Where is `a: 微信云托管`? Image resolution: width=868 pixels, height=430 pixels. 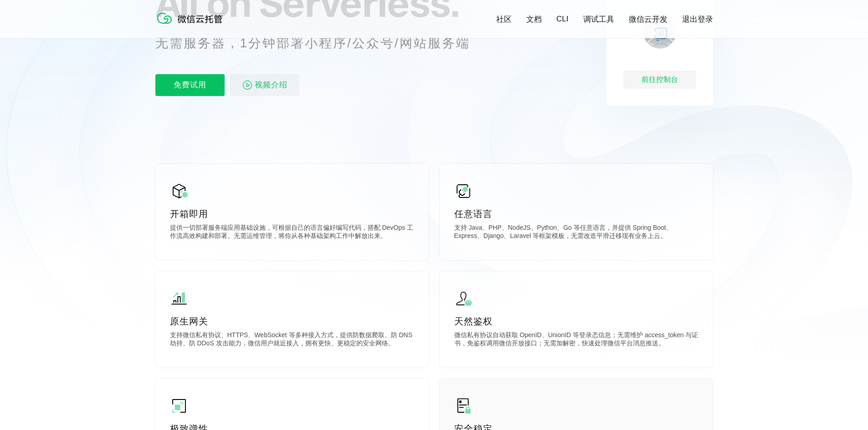 a: 微信云托管 is located at coordinates (192, 24).